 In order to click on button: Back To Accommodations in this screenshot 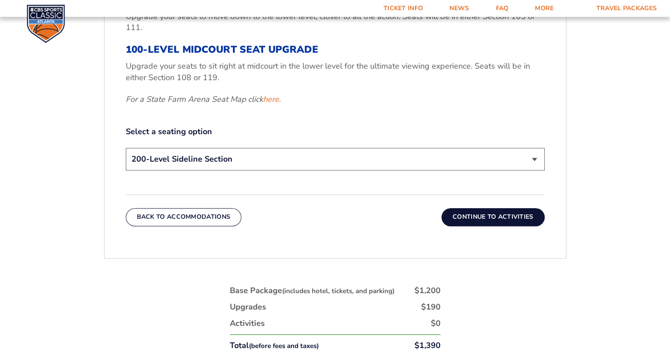, I will do `click(184, 217)`.